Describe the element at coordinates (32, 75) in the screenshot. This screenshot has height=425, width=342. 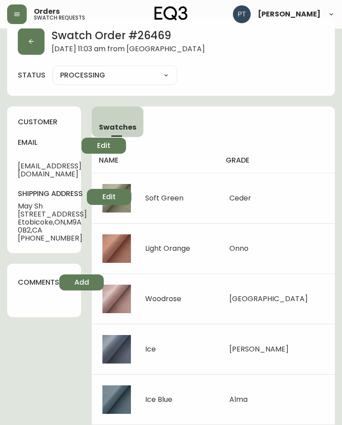
I see `label: status` at that location.